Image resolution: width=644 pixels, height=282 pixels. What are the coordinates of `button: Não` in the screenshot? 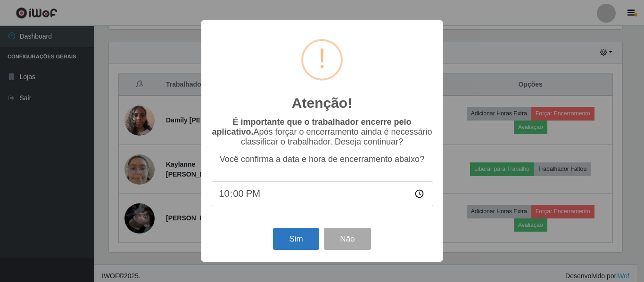 It's located at (347, 239).